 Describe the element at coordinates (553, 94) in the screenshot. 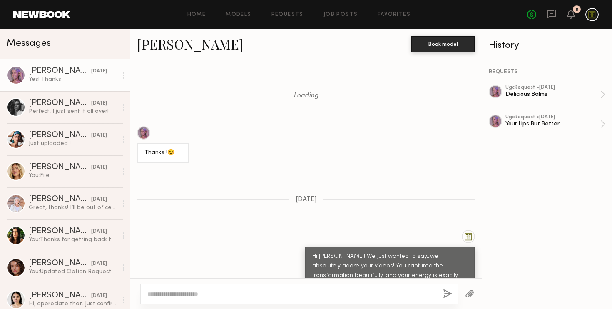

I see `div: Delicious Balms` at that location.